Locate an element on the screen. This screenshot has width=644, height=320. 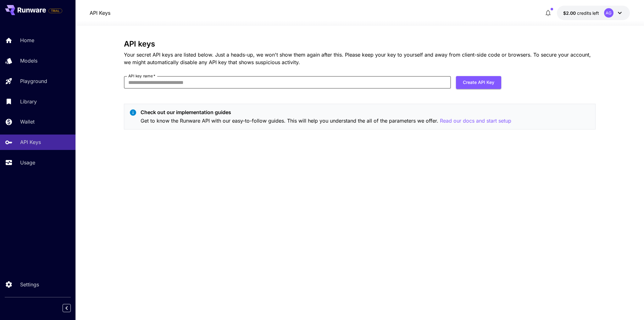
div: Collapse sidebar is located at coordinates (71, 308).